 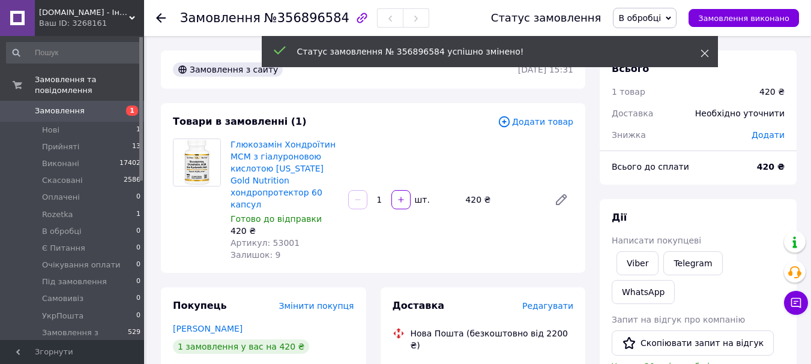 What do you see at coordinates (241, 347) in the screenshot?
I see `div: 1 замовлення у вас на 420 ₴` at bounding box center [241, 347].